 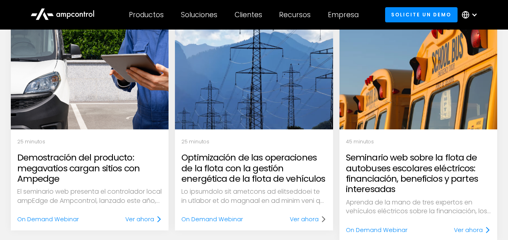 What do you see at coordinates (254, 196) in the screenshot?
I see `p: Lo ipsumdolo sit ametcons ad elitseddoei te in utlabor et do magnaal en ad minim veni qui nostrud...` at bounding box center [254, 196].